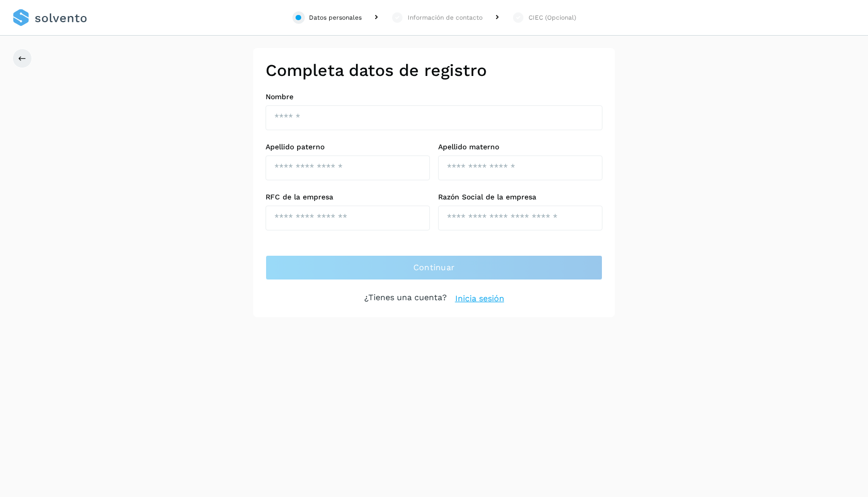 This screenshot has width=868, height=497. I want to click on label: RFC de la empresa, so click(348, 197).